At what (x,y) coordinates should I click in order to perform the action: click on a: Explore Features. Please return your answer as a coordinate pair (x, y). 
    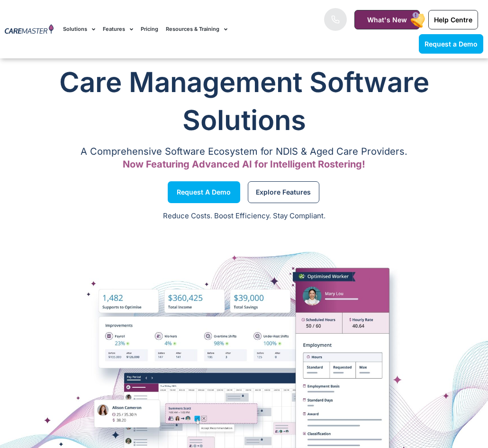
    Looking at the image, I should click on (283, 192).